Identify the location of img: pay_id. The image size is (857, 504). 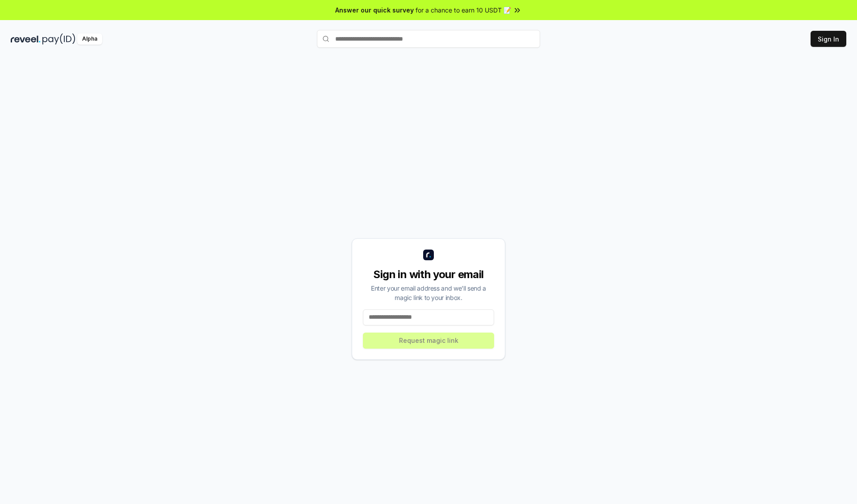
(59, 38).